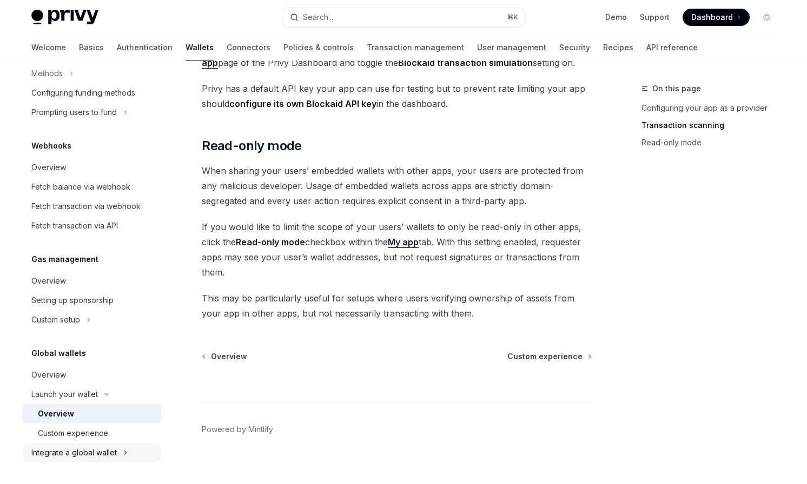  I want to click on h5: Global wallets, so click(58, 354).